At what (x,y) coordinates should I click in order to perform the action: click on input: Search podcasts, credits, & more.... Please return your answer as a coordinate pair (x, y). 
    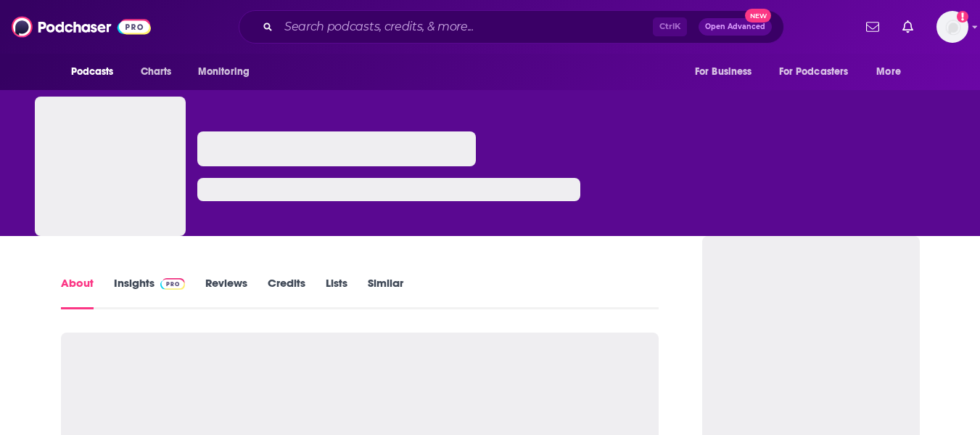
    Looking at the image, I should click on (465, 27).